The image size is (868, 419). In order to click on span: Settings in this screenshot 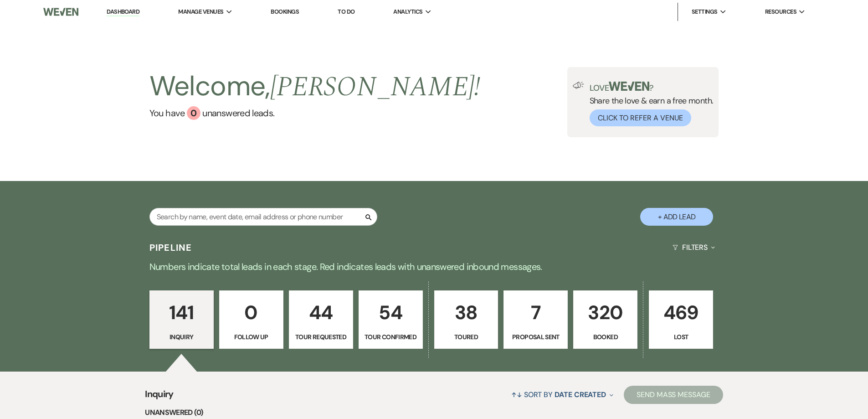, I will do `click(704, 12)`.